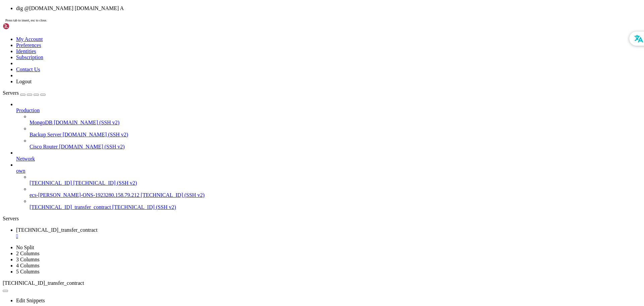  I want to click on a: Network, so click(328, 159).